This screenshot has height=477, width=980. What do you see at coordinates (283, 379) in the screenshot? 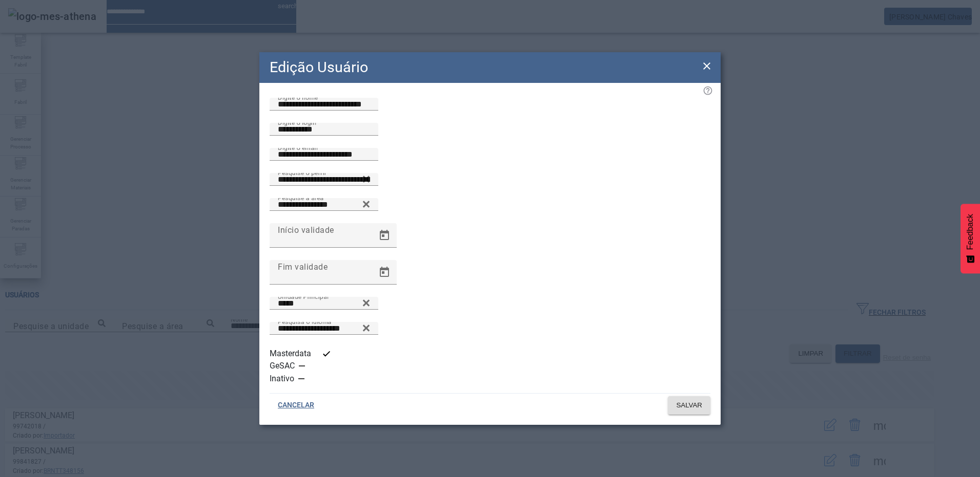
I see `label: Inativo` at bounding box center [283, 379].